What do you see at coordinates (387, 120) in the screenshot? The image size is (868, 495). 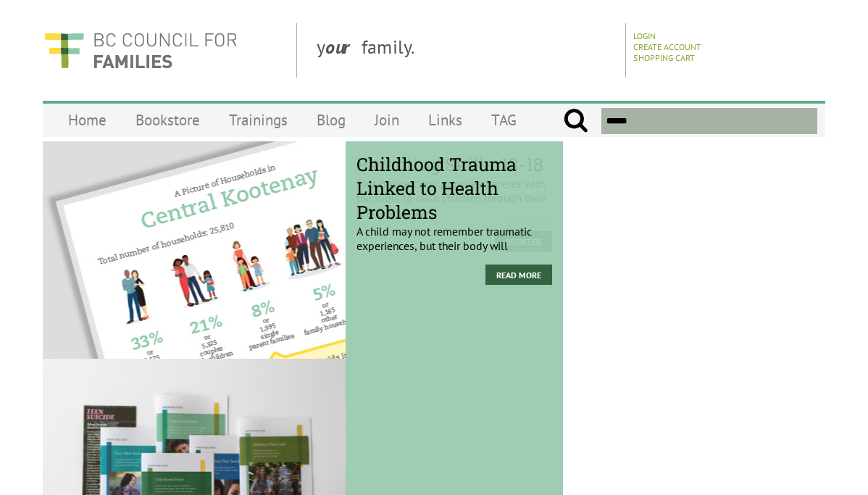 I see `a: Join` at bounding box center [387, 120].